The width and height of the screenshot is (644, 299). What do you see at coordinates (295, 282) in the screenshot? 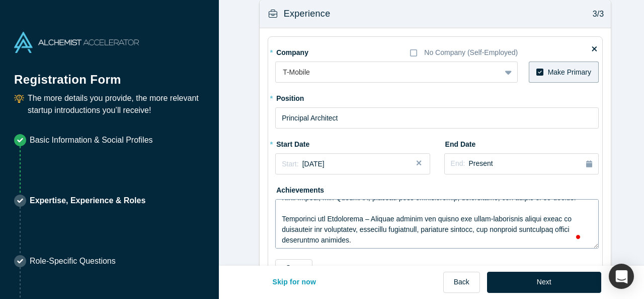
I see `button: Skip for now` at bounding box center [295, 282].